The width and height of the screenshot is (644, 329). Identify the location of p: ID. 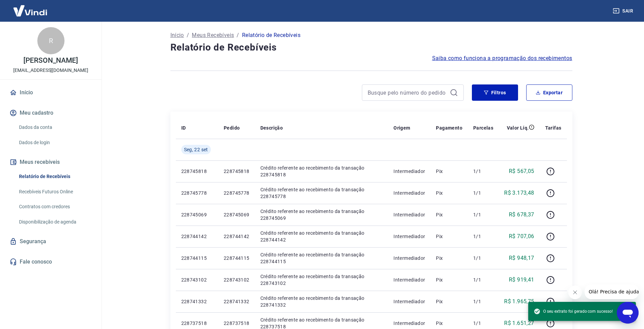
(183, 128).